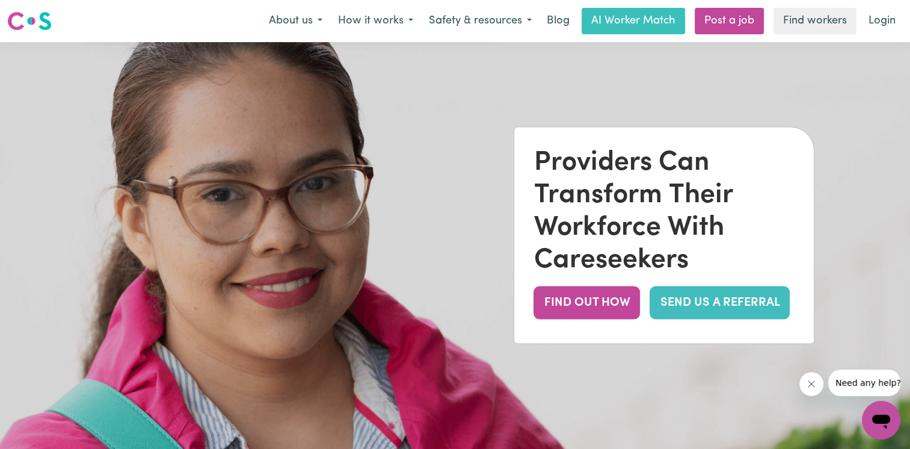  Describe the element at coordinates (558, 21) in the screenshot. I see `a: Blog` at that location.